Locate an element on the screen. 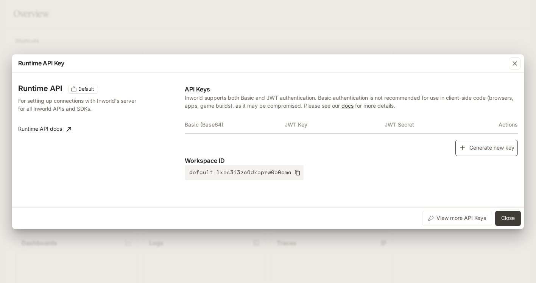 This screenshot has width=536, height=283. a: docs is located at coordinates (347, 106).